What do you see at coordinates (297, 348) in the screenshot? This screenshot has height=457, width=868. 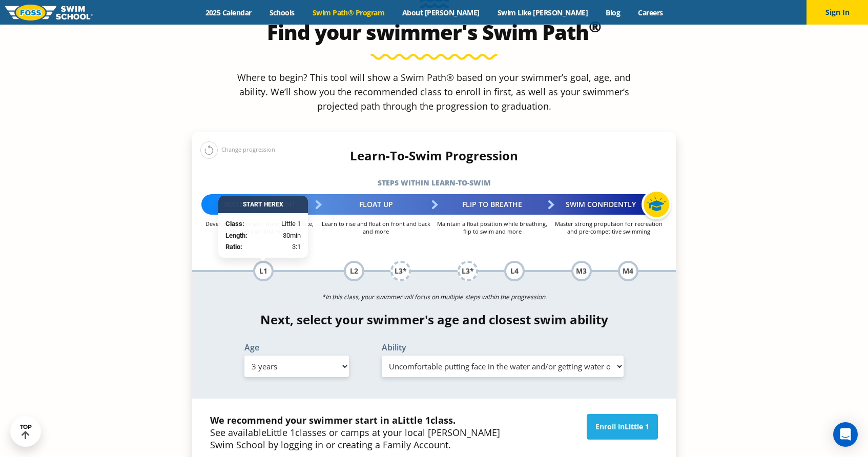 I see `label: Age` at bounding box center [297, 348].